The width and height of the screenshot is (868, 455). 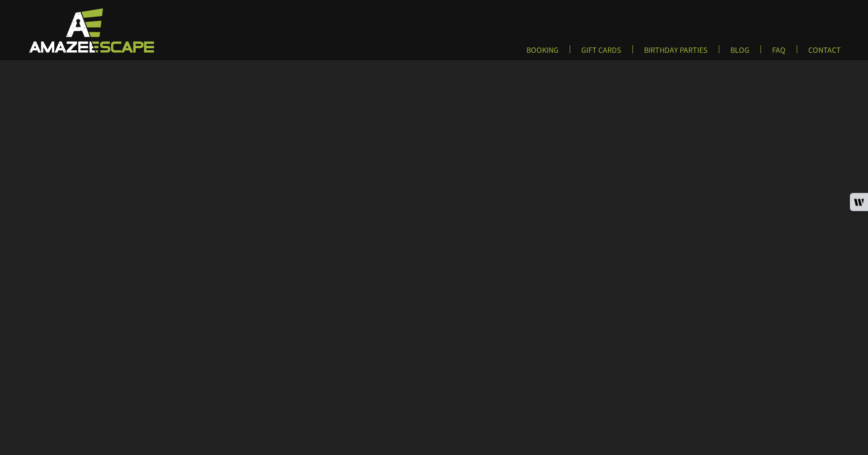 What do you see at coordinates (676, 53) in the screenshot?
I see `a: BIRTHDAY PARTIES` at bounding box center [676, 53].